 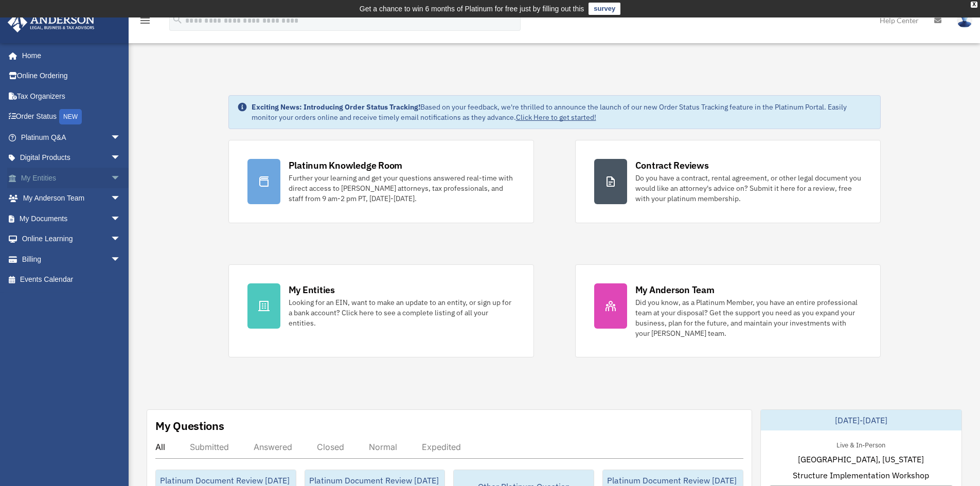 What do you see at coordinates (72, 219) in the screenshot?
I see `a: My Documentsarrow_drop_down` at bounding box center [72, 219].